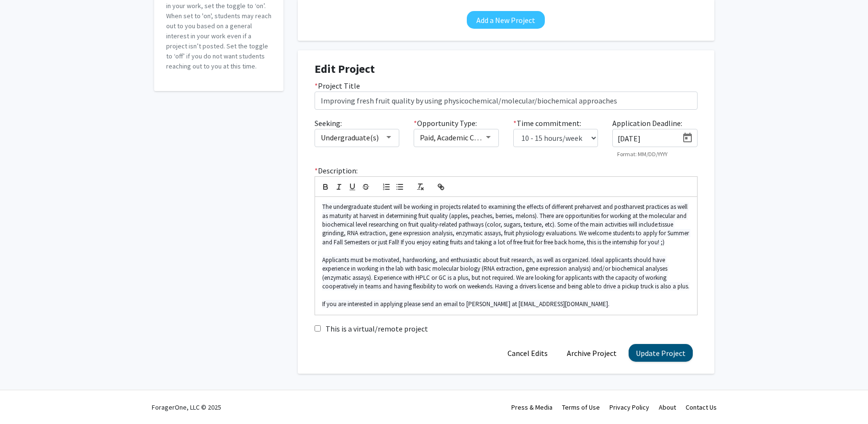  I want to click on a: Terms of Use, so click(580, 407).